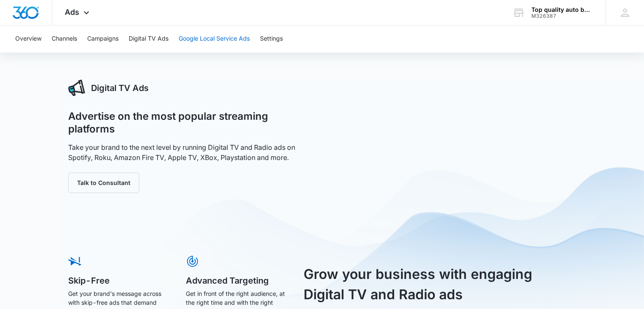 The width and height of the screenshot is (644, 309). I want to click on h5: Advanced Targeting, so click(239, 280).